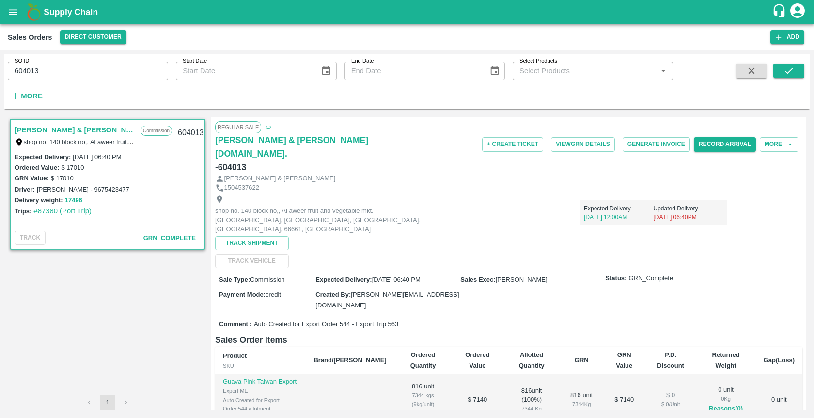 The width and height of the screenshot is (814, 418). Describe the element at coordinates (242, 294) in the screenshot. I see `label: Payment Mode :` at that location.